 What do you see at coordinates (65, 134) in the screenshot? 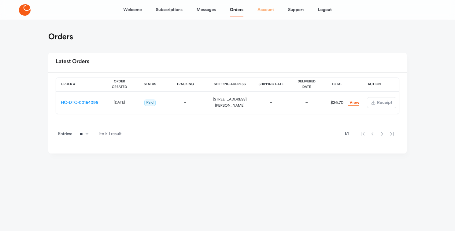
I see `span: Entries:` at bounding box center [65, 134].